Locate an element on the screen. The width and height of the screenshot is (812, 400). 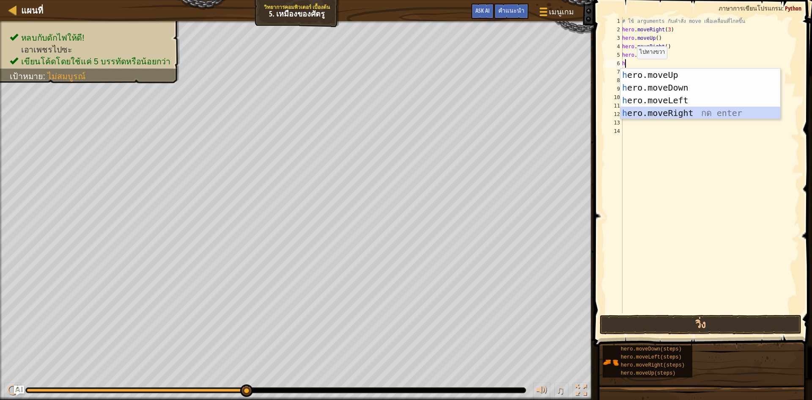
span: เขียนโค้ดโดยใช้แค่ 5 บรรทัดหรือน้อยกว่า is located at coordinates (96, 61).